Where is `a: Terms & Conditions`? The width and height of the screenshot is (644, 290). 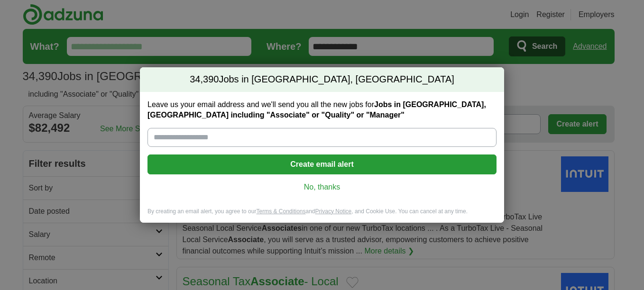 a: Terms & Conditions is located at coordinates (281, 211).